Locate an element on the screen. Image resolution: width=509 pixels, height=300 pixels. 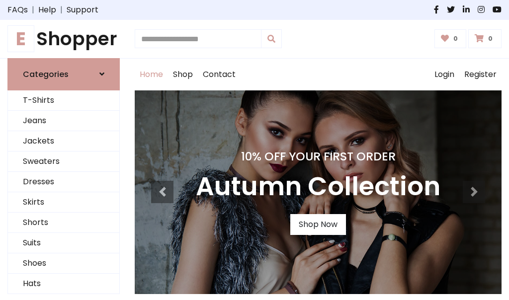
a: Shop Now is located at coordinates (318, 225).